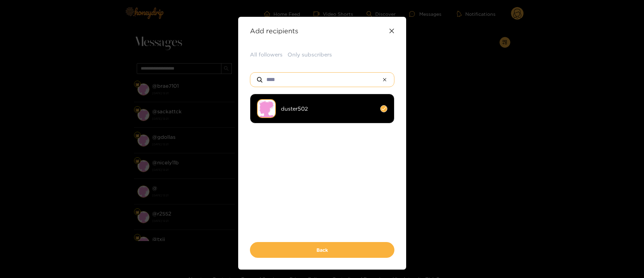 The image size is (644, 278). What do you see at coordinates (266, 109) in the screenshot?
I see `img: no-avatar.png` at bounding box center [266, 109].